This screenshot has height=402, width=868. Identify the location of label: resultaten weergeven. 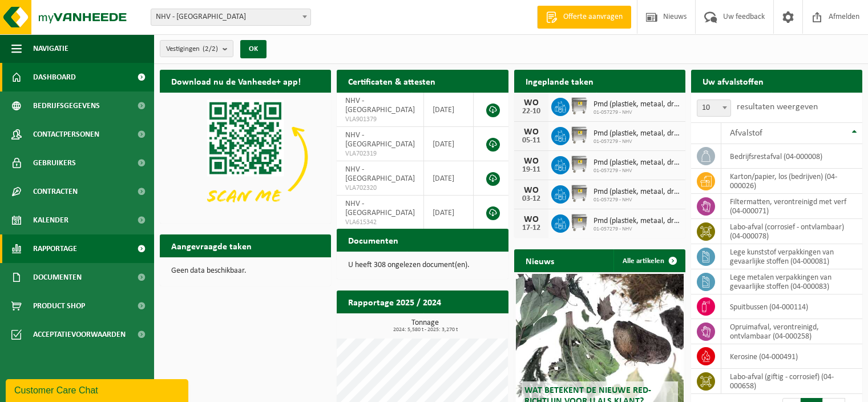
(777, 107).